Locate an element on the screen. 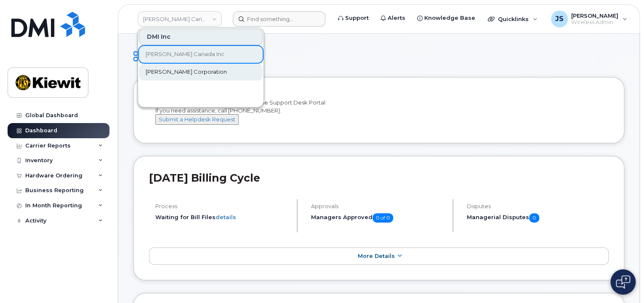 Image resolution: width=644 pixels, height=303 pixels. h4: Disputes is located at coordinates (538, 206).